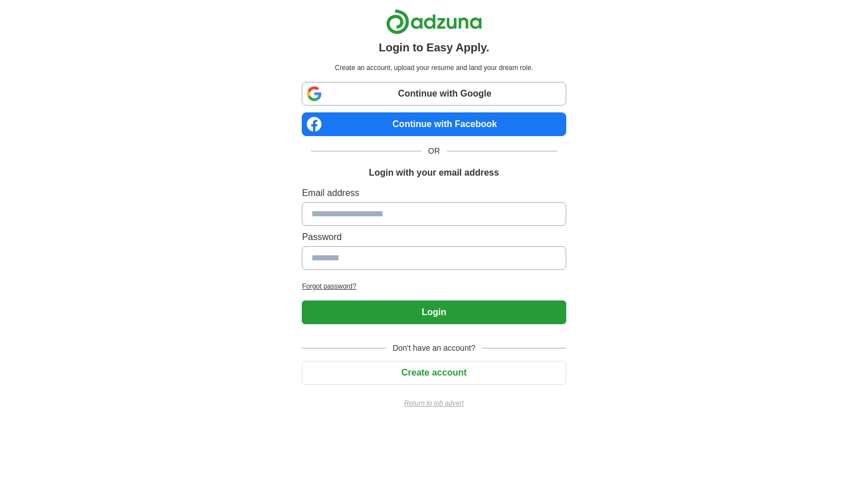 Image resolution: width=868 pixels, height=497 pixels. What do you see at coordinates (434, 403) in the screenshot?
I see `a: Return to job advert` at bounding box center [434, 403].